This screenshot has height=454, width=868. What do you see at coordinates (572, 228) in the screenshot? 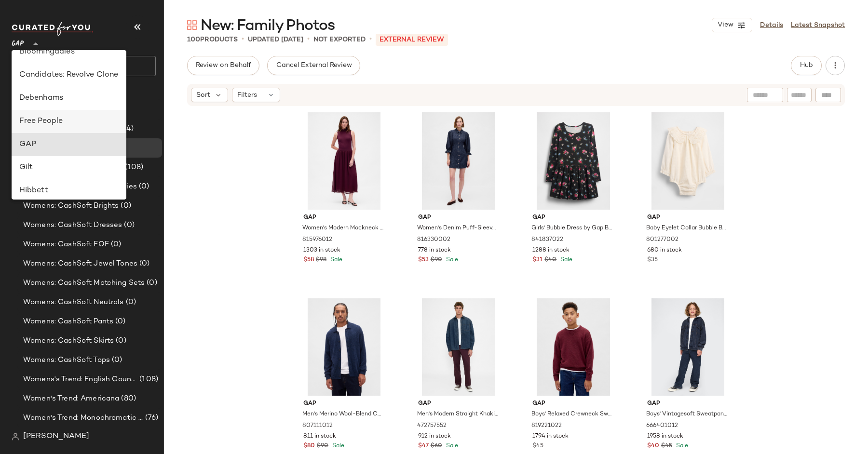
I see `span: Girls' Bubble Dress by Gap Black Floral Size XL (12)` at bounding box center [572, 228].